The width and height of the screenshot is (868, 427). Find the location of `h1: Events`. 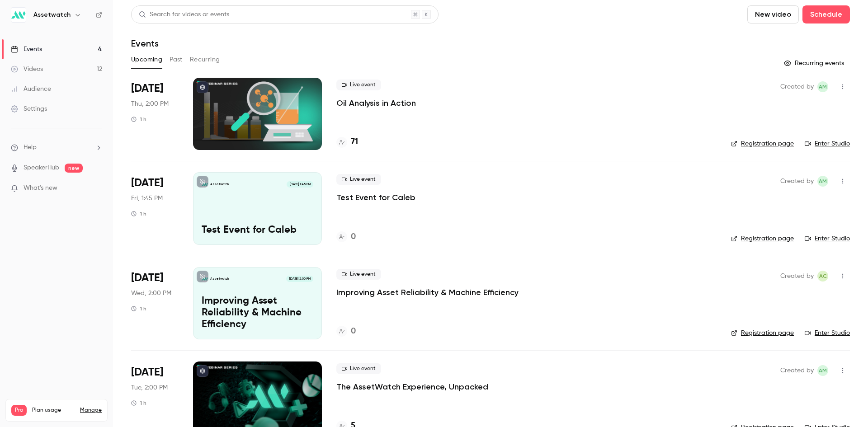

h1: Events is located at coordinates (145, 43).